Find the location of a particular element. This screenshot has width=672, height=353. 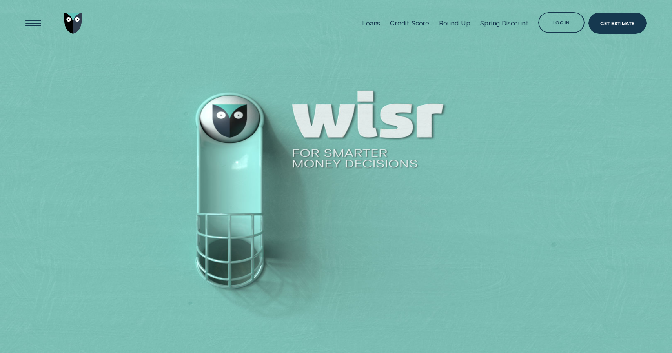

div: Credit Score is located at coordinates (410, 23).